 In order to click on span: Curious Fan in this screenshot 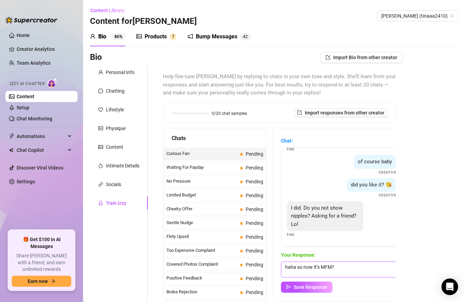, I will do `click(202, 154)`.